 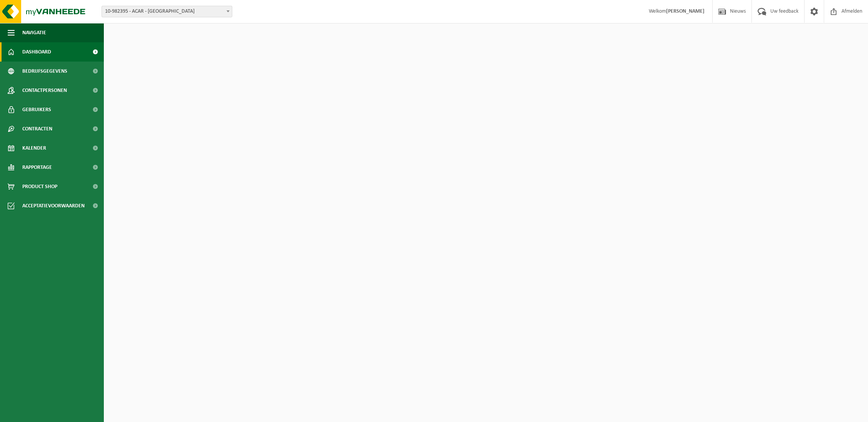 I want to click on span: Navigatie, so click(x=34, y=33).